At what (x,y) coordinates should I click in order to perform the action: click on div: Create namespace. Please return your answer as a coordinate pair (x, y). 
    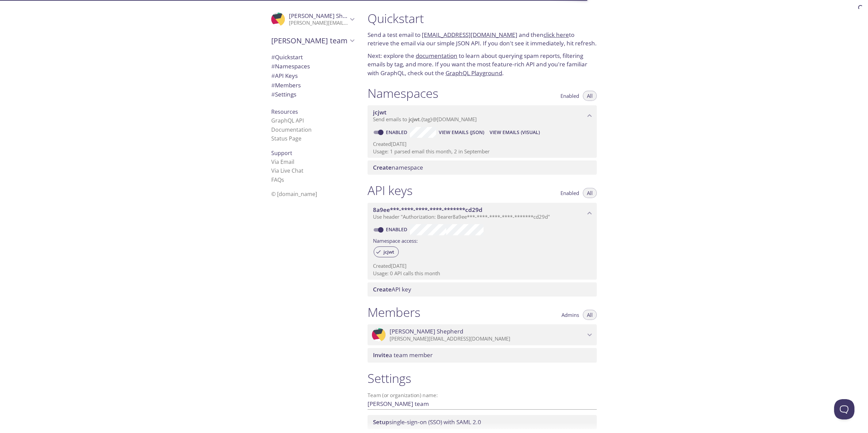
    Looking at the image, I should click on (482, 167).